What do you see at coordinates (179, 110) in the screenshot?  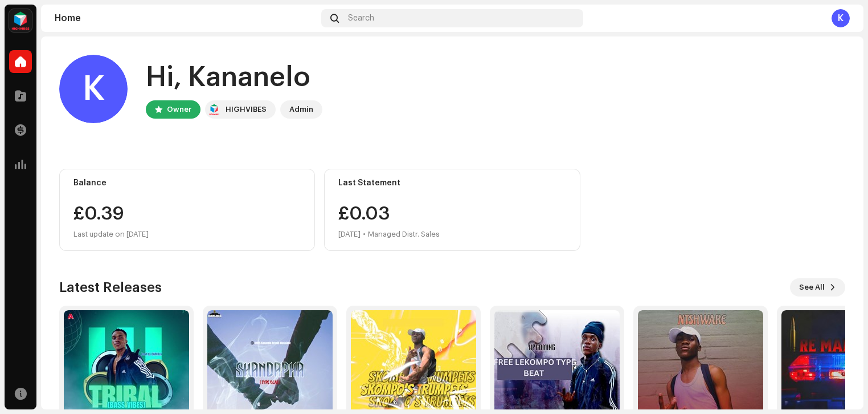 I see `div: Owner` at bounding box center [179, 110].